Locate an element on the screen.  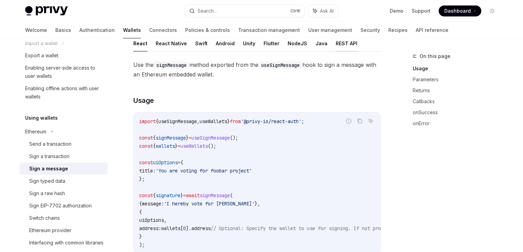
a: Enabling server-side access to user wallets is located at coordinates (64, 72).